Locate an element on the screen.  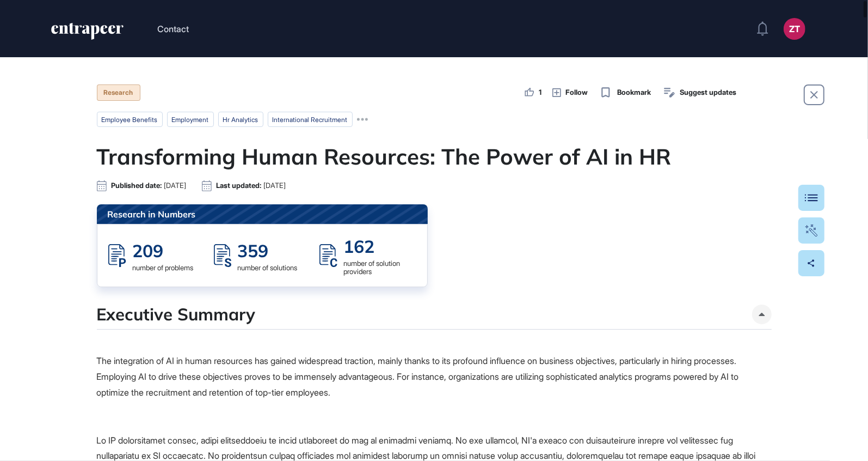
div: number of problems is located at coordinates (163, 268).